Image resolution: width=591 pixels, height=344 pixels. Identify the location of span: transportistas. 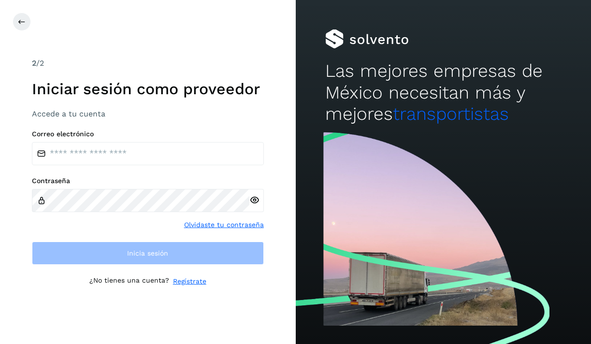
(451, 113).